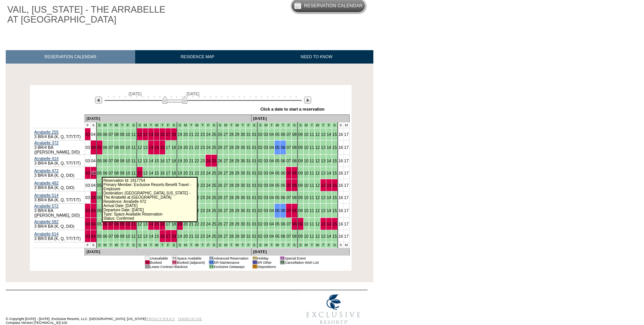 Image resolution: width=644 pixels, height=325 pixels. I want to click on a: RESIDENCE MAP, so click(197, 57).